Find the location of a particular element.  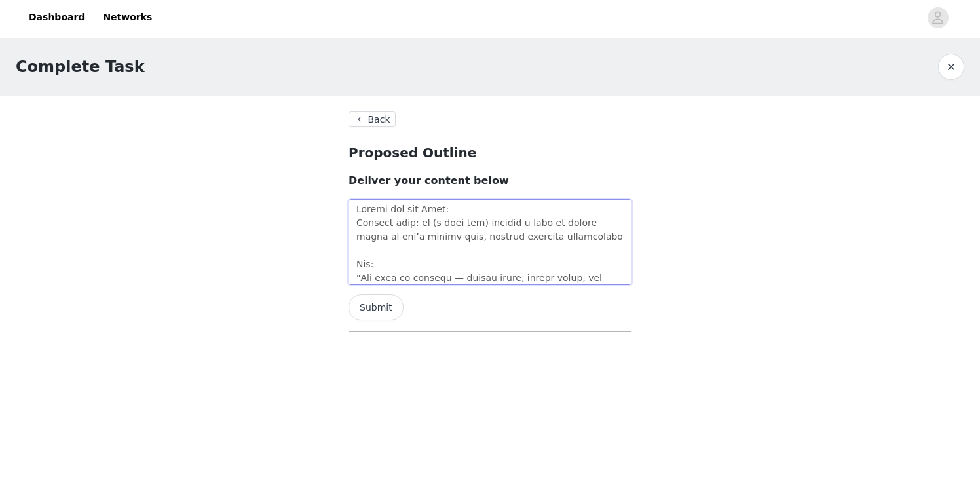

button: Submit is located at coordinates (376, 307).